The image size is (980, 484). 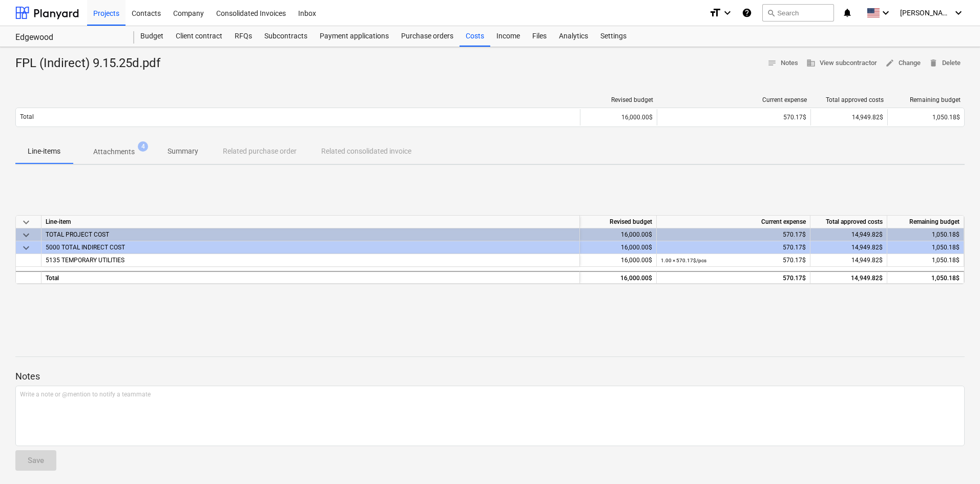 What do you see at coordinates (954, 459) in the screenshot?
I see `div: Chat Widget` at bounding box center [954, 459].